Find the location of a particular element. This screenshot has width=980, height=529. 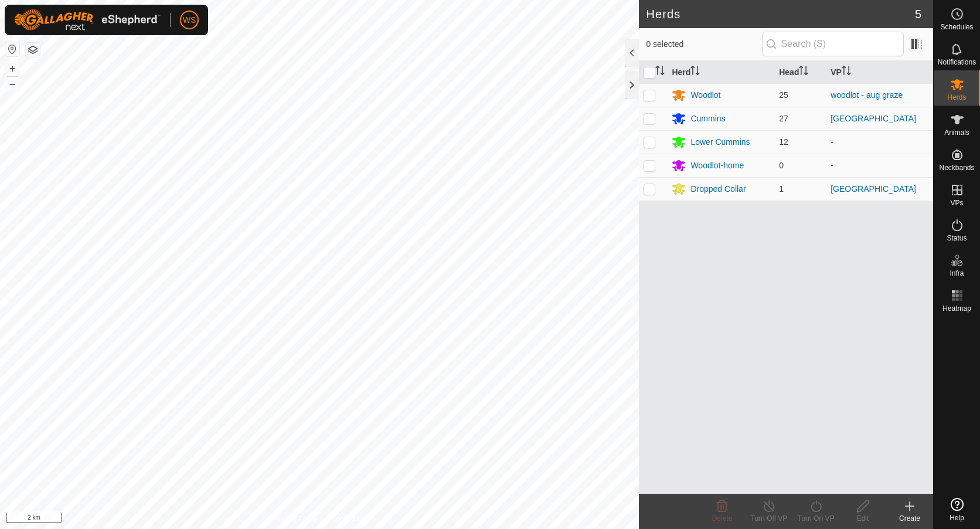

div: Woodlot-home is located at coordinates (716, 165).